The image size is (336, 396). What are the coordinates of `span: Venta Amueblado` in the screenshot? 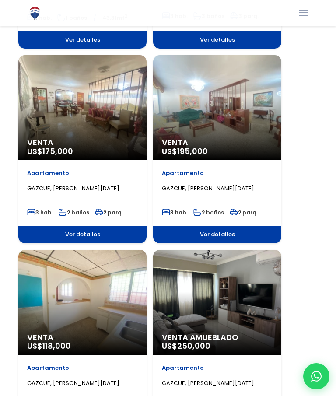 It's located at (217, 338).